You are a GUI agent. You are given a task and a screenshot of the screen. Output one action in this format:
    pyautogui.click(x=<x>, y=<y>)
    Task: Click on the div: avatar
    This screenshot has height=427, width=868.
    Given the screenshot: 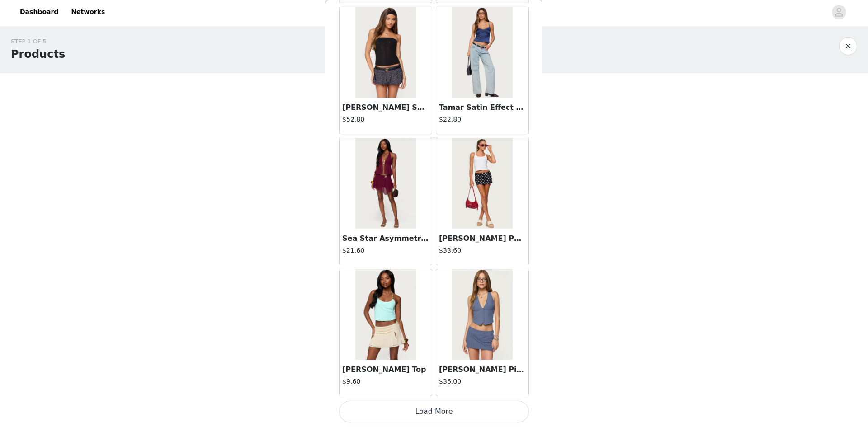 What is the action you would take?
    pyautogui.click(x=839, y=12)
    